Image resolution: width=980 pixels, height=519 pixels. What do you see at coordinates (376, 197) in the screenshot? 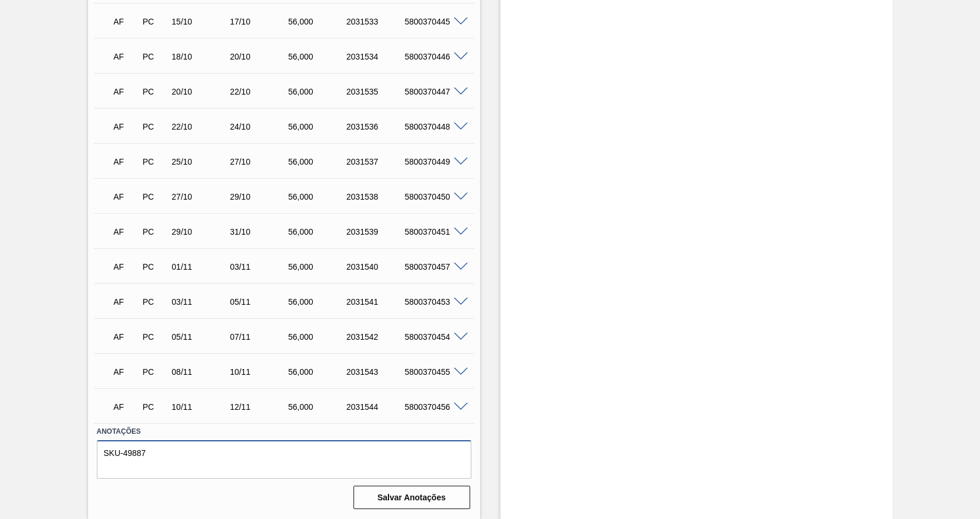
I see `div: 2031538` at bounding box center [376, 197].